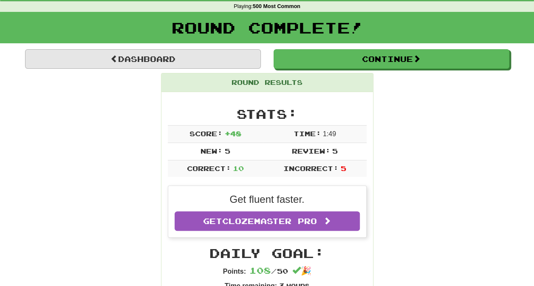 This screenshot has width=534, height=286. What do you see at coordinates (307, 133) in the screenshot?
I see `span: Time:` at bounding box center [307, 133].